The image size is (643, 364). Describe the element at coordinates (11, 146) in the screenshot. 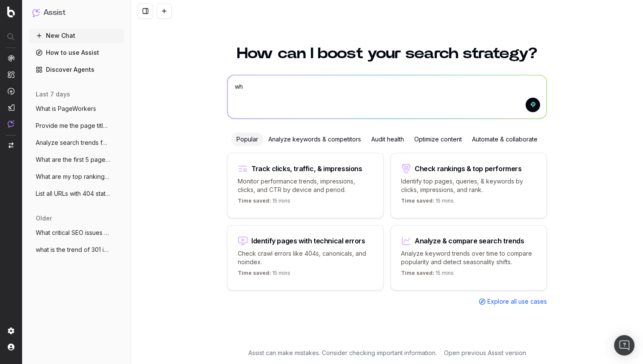

I see `img: Switch project` at that location.